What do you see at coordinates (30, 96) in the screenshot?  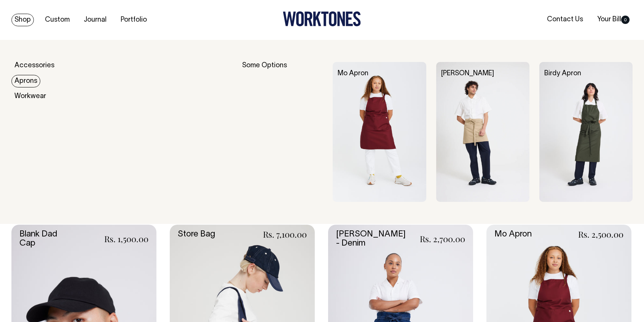 I see `a: Workwear` at bounding box center [30, 96].